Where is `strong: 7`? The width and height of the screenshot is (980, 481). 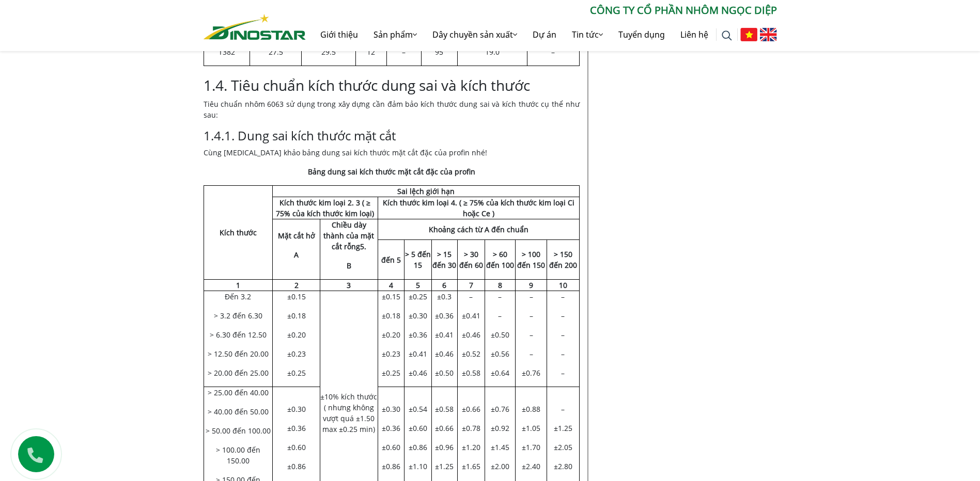
strong: 7 is located at coordinates (471, 285).